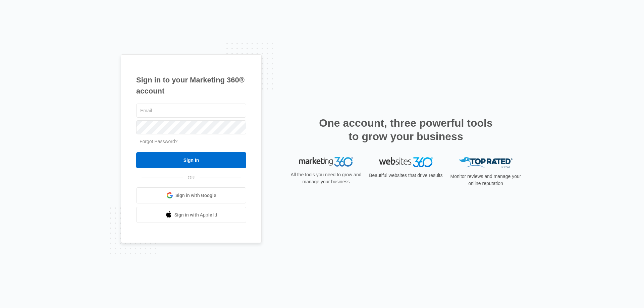 The width and height of the screenshot is (644, 308). Describe the element at coordinates (196, 215) in the screenshot. I see `span: Sign in with Apple Id` at that location.